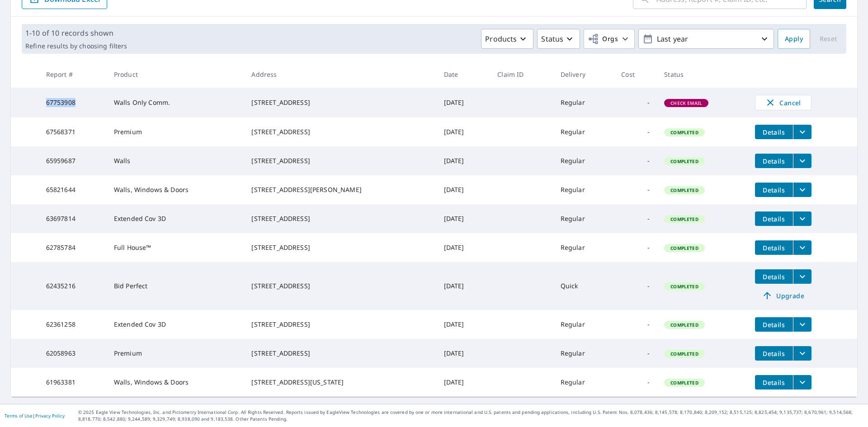  I want to click on button: filesDropdownBtn-63697814, so click(801, 219).